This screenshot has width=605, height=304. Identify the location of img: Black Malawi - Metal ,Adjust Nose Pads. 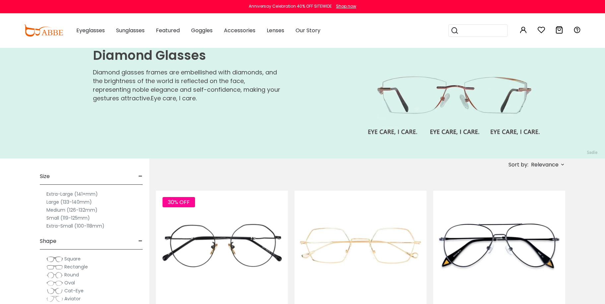
(500, 246).